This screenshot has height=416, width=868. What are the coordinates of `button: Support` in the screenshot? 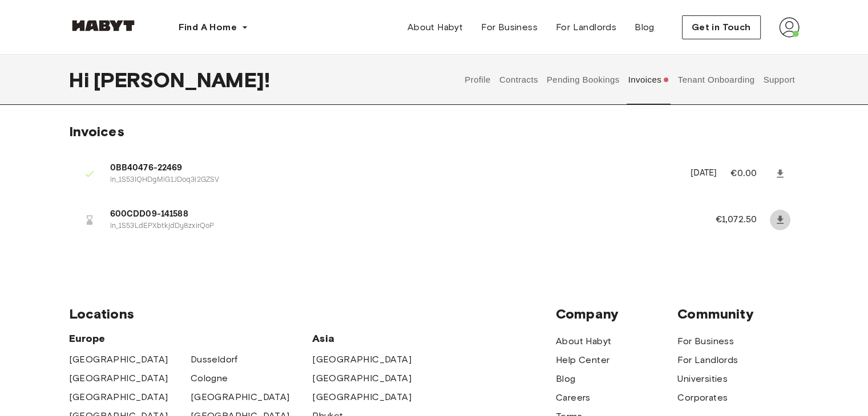 It's located at (779, 80).